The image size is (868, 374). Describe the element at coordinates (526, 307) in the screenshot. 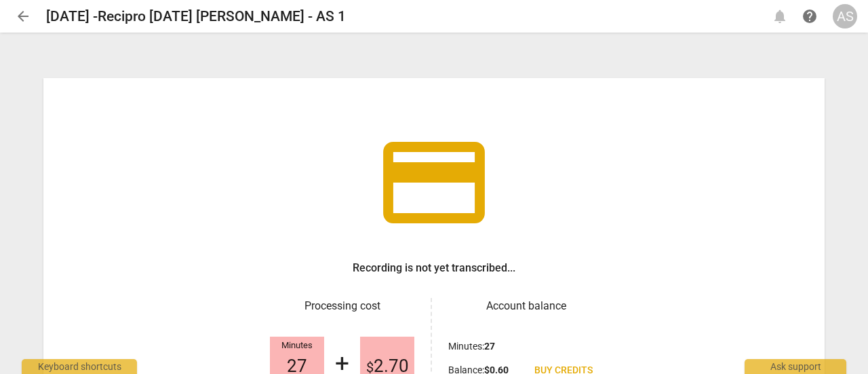

I see `h3: Account balance` at that location.